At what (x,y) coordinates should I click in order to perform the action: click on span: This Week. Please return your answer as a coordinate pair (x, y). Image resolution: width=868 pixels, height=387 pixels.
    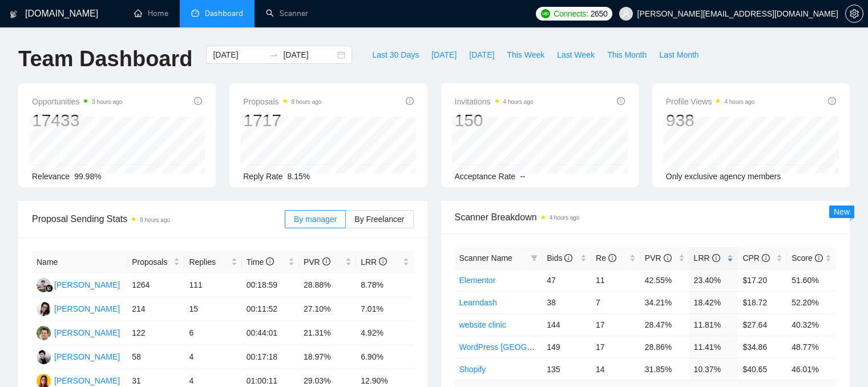
    Looking at the image, I should click on (525, 54).